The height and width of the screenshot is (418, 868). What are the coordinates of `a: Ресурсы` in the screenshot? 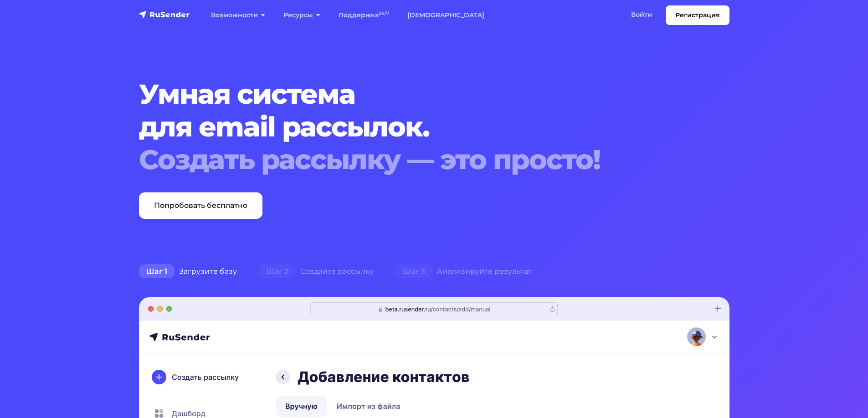 It's located at (302, 15).